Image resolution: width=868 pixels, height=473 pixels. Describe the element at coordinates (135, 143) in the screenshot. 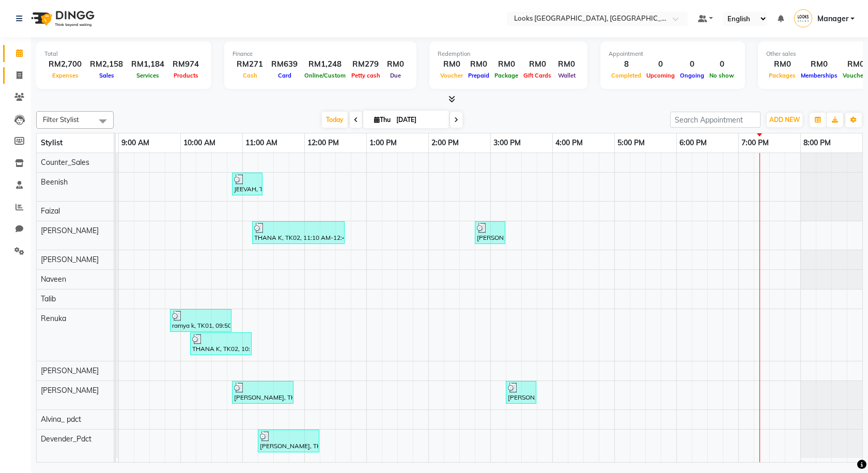

I see `a: 9:00 AM` at that location.